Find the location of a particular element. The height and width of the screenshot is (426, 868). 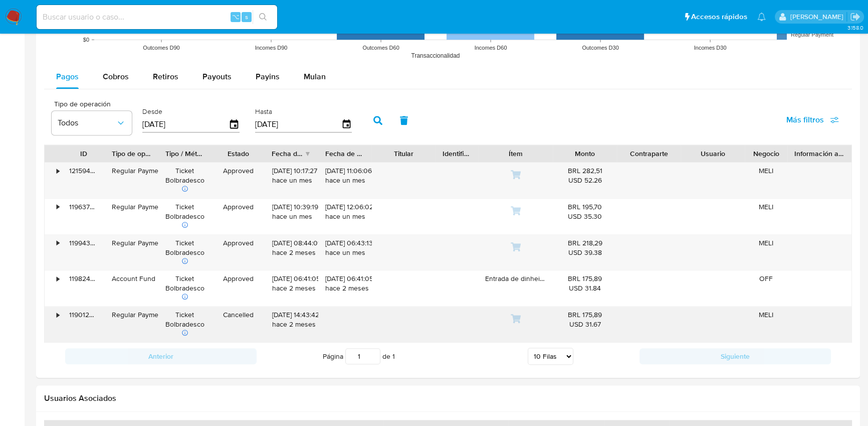

h2: Usuarios Asociados is located at coordinates (448, 398).